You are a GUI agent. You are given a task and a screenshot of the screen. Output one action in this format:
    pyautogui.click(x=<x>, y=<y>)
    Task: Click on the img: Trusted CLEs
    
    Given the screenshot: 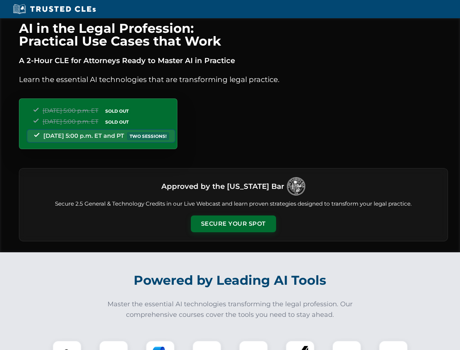 What is the action you would take?
    pyautogui.click(x=54, y=9)
    